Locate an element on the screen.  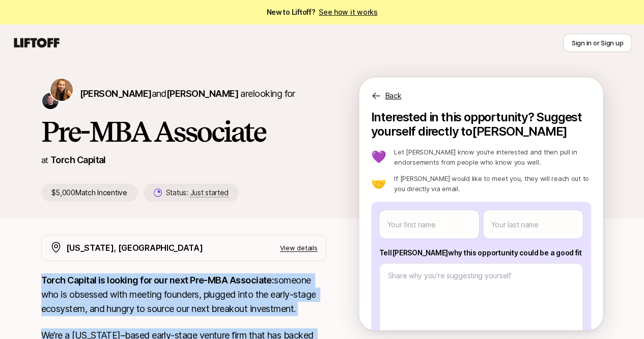
p: someone who is obsessed with meeting founders, plugged into the early-stage ecosystem, and hungry... is located at coordinates (184, 294).